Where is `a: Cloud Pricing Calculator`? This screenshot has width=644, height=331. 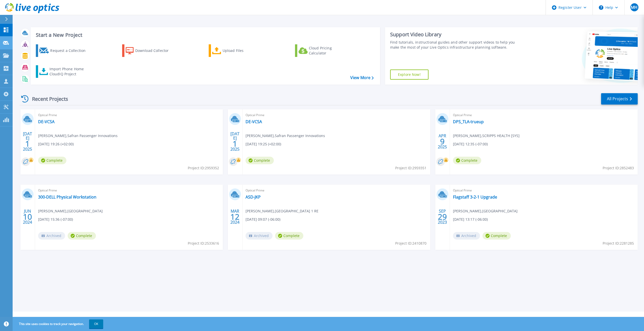
a: Cloud Pricing Calculator is located at coordinates (323, 51).